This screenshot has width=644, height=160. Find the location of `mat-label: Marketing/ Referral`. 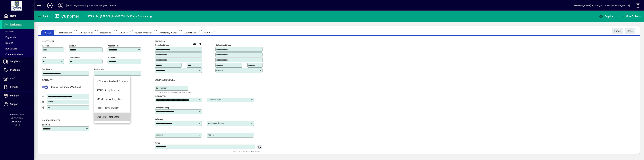

mat-label: Marketing/ Referral is located at coordinates (216, 123).